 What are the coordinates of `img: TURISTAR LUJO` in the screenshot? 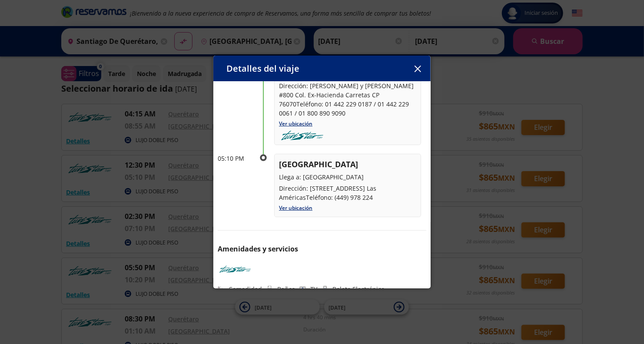 It's located at (235, 269).